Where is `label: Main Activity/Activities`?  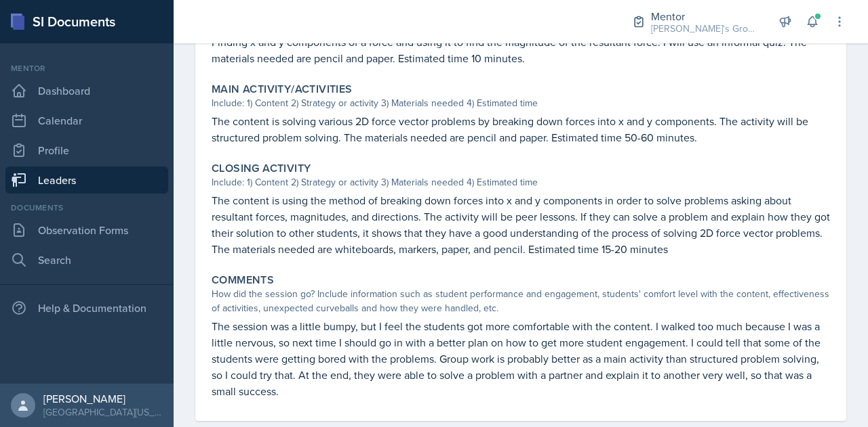 label: Main Activity/Activities is located at coordinates (282, 90).